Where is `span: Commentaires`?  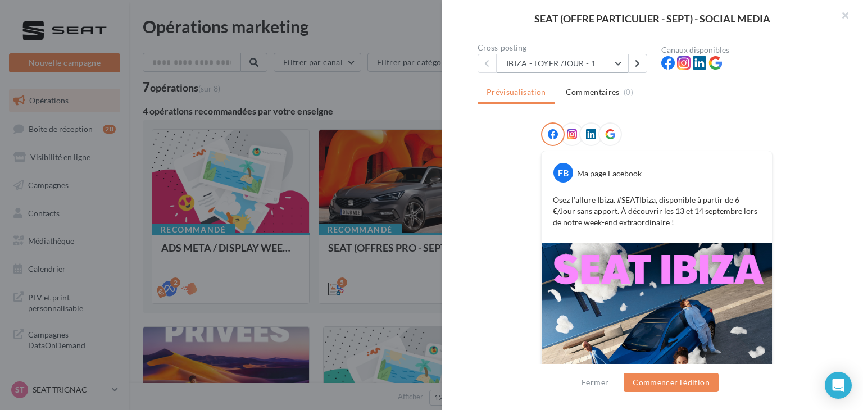
span: Commentaires is located at coordinates (593, 92).